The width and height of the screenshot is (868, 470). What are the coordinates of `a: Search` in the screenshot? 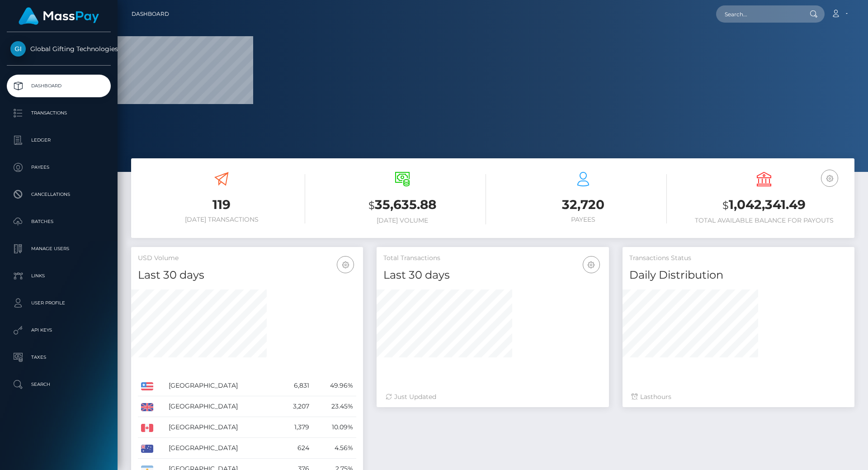 It's located at (59, 384).